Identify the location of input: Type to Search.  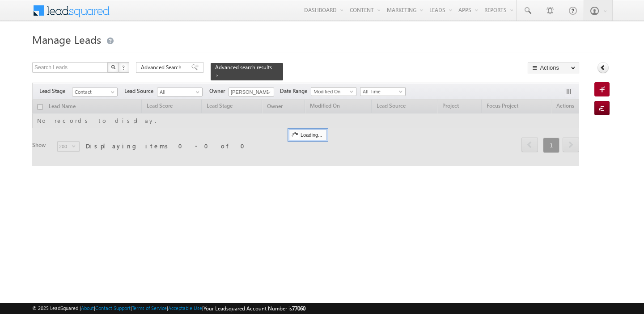
(252, 92).